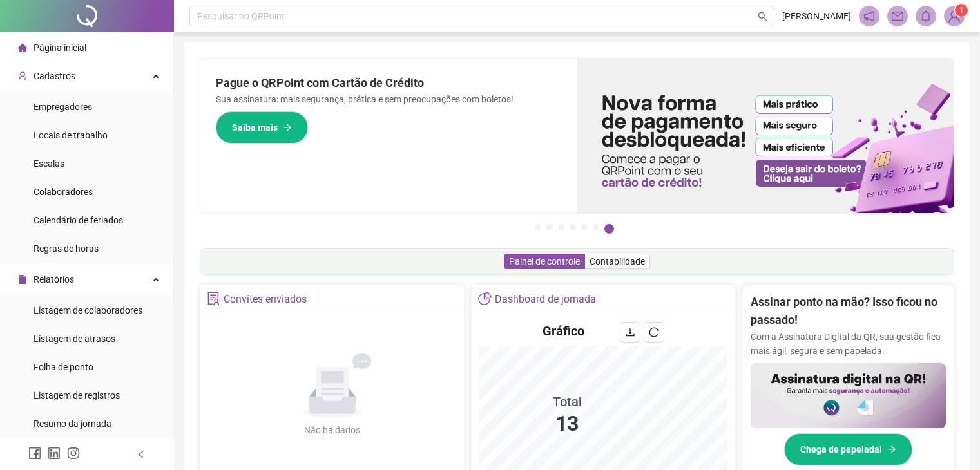 The image size is (980, 470). What do you see at coordinates (63, 367) in the screenshot?
I see `span: Folha de ponto` at bounding box center [63, 367].